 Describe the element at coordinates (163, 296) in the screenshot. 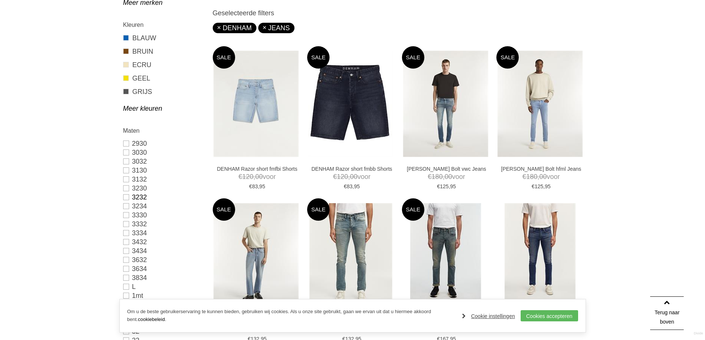

I see `a: 1mt` at that location.